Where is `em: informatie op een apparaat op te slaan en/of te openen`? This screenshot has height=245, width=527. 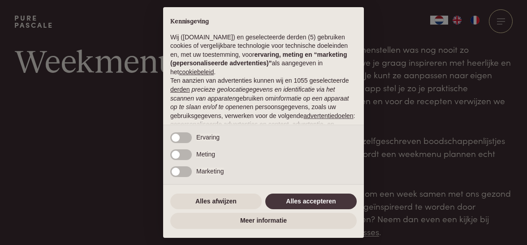
em: informatie op een apparaat op te slaan en/of te openen is located at coordinates (259, 103).